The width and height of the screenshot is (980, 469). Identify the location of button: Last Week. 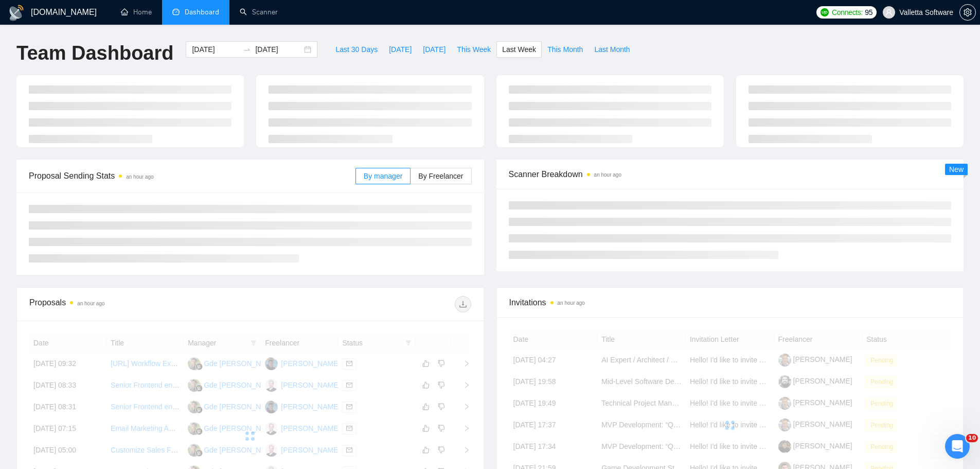
(519, 49).